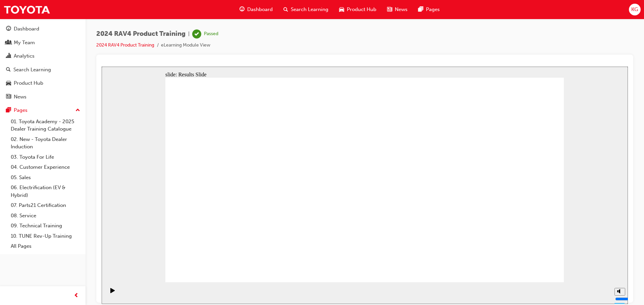 The image size is (644, 305). What do you see at coordinates (45, 215) in the screenshot?
I see `a: 08. Service` at bounding box center [45, 215].